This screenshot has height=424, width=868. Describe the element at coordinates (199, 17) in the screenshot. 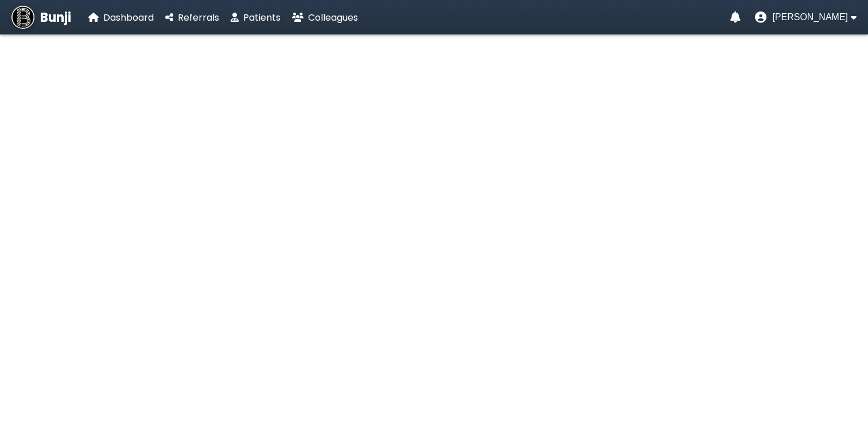

I see `span: Referrals` at that location.